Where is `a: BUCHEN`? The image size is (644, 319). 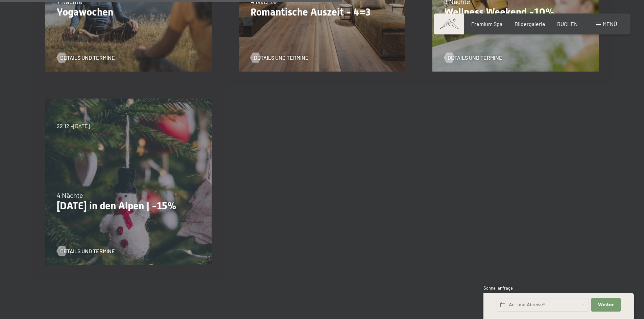 a: BUCHEN is located at coordinates (567, 24).